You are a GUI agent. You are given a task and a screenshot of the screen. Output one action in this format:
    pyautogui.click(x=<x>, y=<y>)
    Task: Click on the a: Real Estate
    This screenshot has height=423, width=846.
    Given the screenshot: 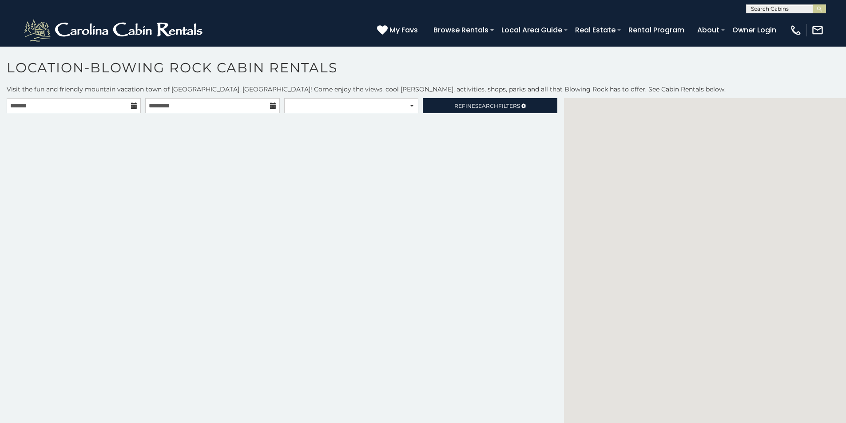 What is the action you would take?
    pyautogui.click(x=595, y=30)
    